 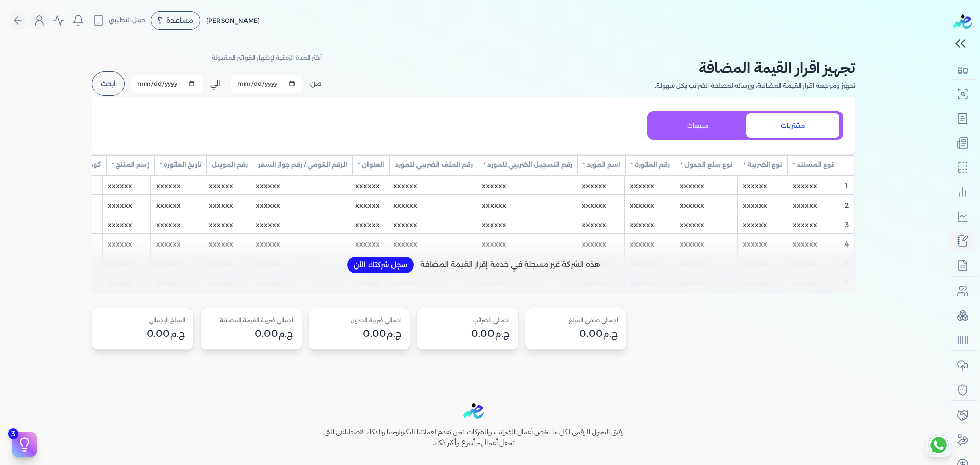 What do you see at coordinates (755, 85) in the screenshot?
I see `p: تجهيز ومراجعة اقرار القيمة المضافة، وإرساله لمصلحة الضرائب بكل سهولة.` at bounding box center [755, 85].